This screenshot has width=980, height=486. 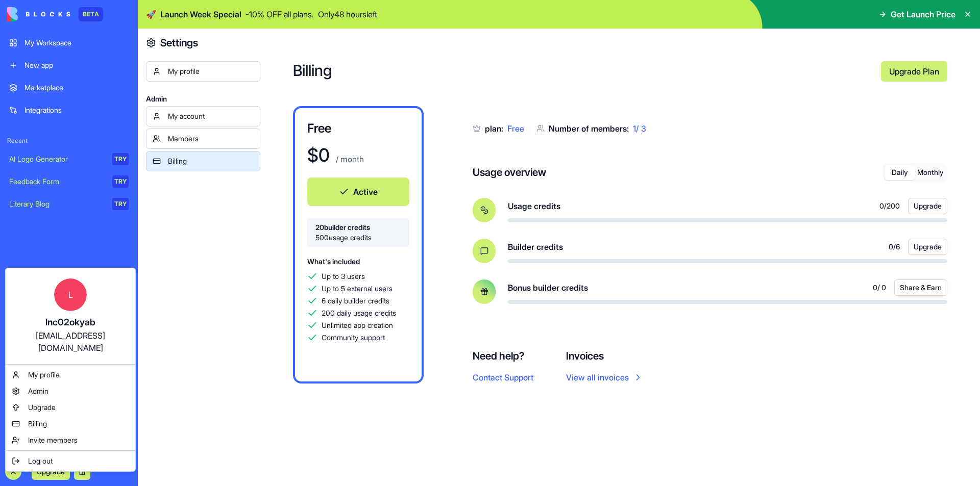 I want to click on div: Literary Blog, so click(x=57, y=204).